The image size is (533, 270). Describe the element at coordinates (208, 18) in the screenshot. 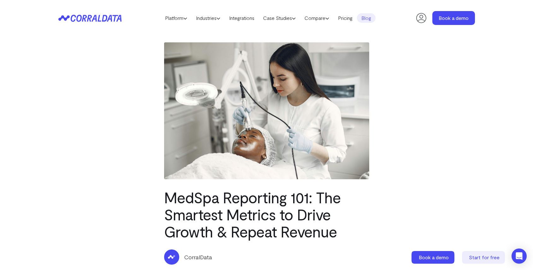

I see `a: Industries` at that location.